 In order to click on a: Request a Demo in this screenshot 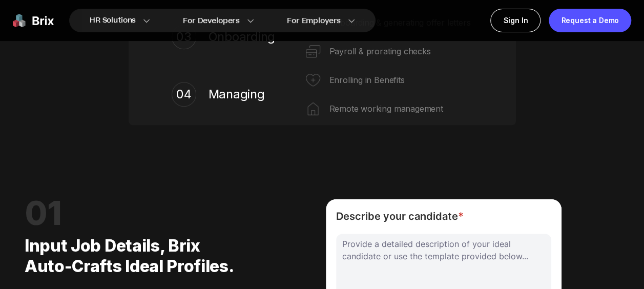, I will do `click(590, 20)`.